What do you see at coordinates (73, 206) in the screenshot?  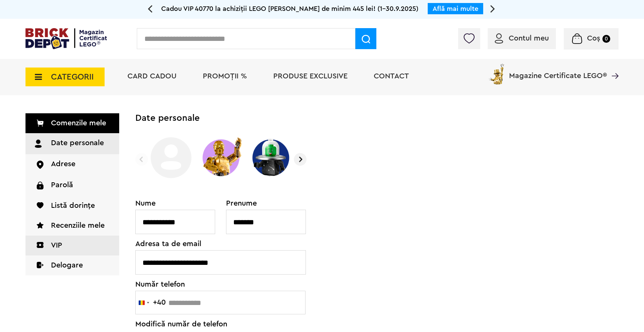 I see `a: Listă dorințe` at bounding box center [73, 206].